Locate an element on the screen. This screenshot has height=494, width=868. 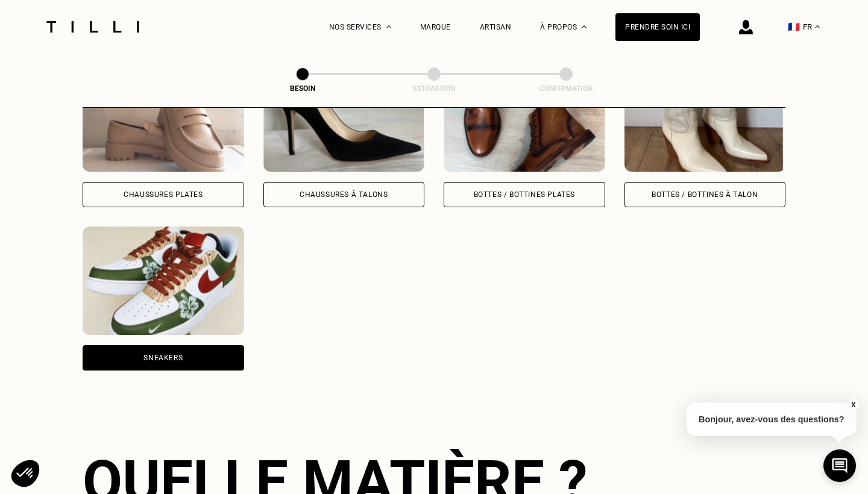
img: Menu déroulant à propos is located at coordinates (585, 26).